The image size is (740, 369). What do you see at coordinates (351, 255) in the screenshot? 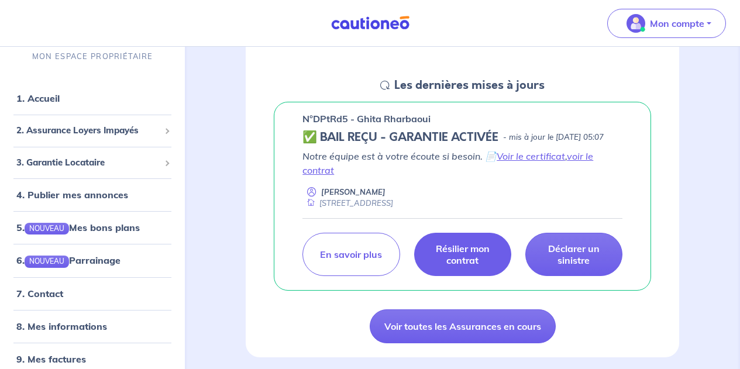
I see `p: En savoir plus` at bounding box center [351, 255].